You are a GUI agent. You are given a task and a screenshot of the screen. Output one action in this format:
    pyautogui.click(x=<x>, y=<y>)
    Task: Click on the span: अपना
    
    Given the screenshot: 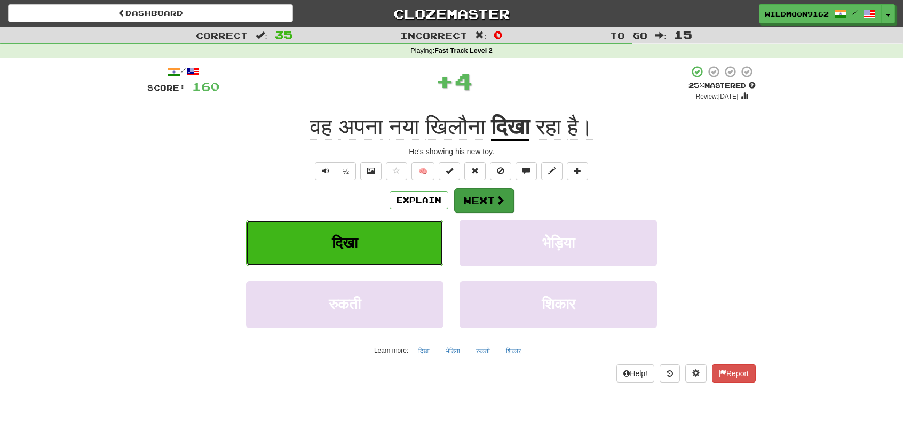 What is the action you would take?
    pyautogui.click(x=360, y=127)
    